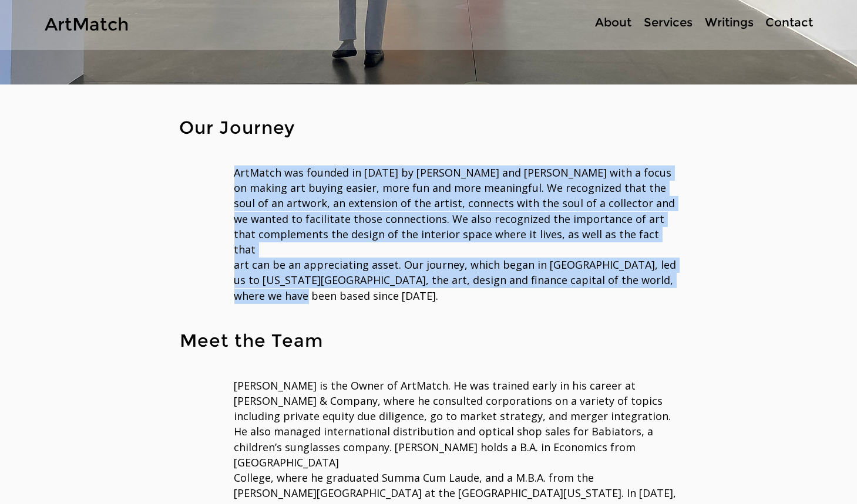 This screenshot has height=504, width=857. I want to click on p: Writings, so click(728, 23).